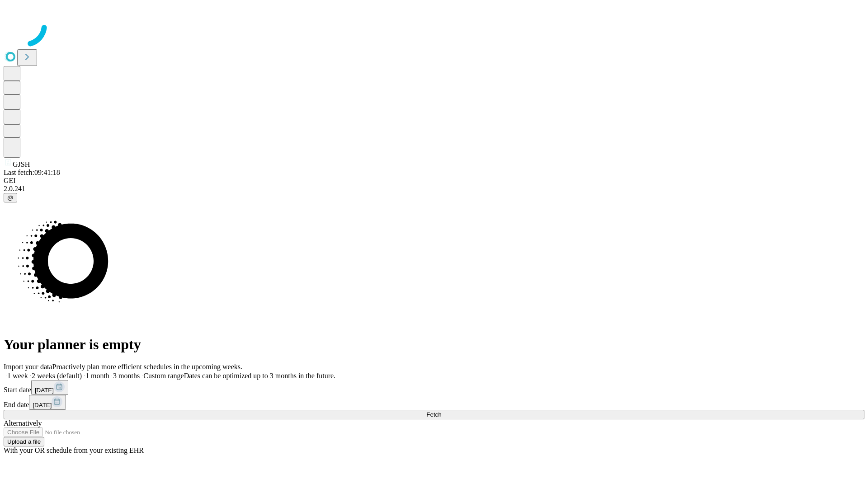 This screenshot has height=488, width=868. What do you see at coordinates (32, 172) in the screenshot?
I see `span: Last fetch: 09:41:18` at bounding box center [32, 172].